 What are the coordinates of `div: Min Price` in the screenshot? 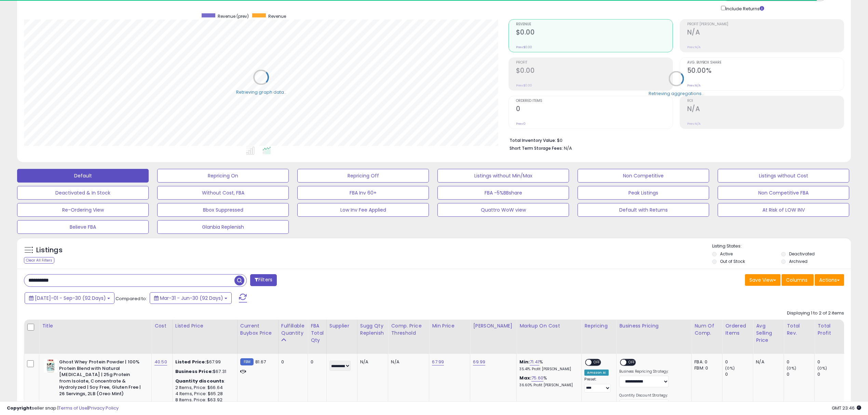 It's located at (450, 326).